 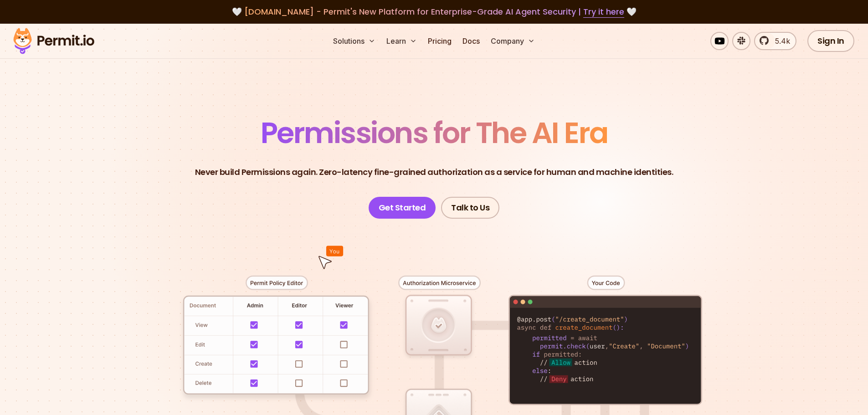 I want to click on a: Pricing, so click(x=440, y=41).